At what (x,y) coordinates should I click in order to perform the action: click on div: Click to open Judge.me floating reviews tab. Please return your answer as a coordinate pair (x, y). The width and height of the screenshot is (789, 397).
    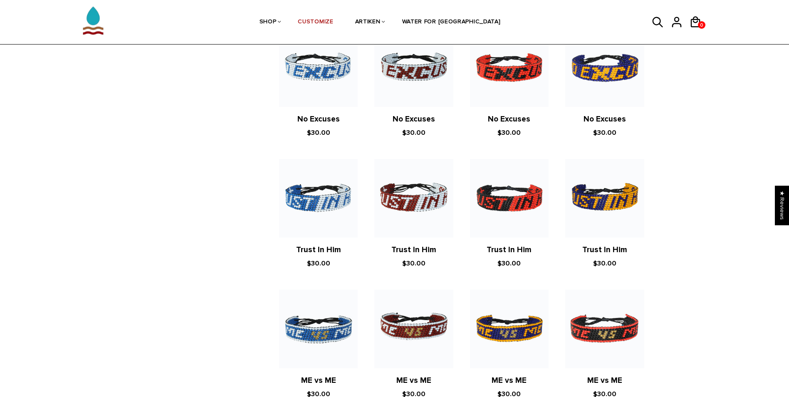
    Looking at the image, I should click on (782, 205).